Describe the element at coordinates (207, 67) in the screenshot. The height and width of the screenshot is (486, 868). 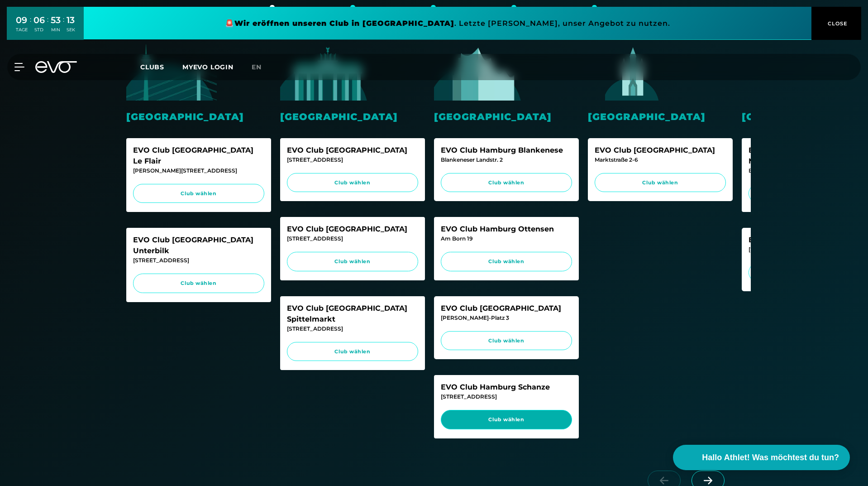
I see `a: MYEVO LOGIN` at that location.